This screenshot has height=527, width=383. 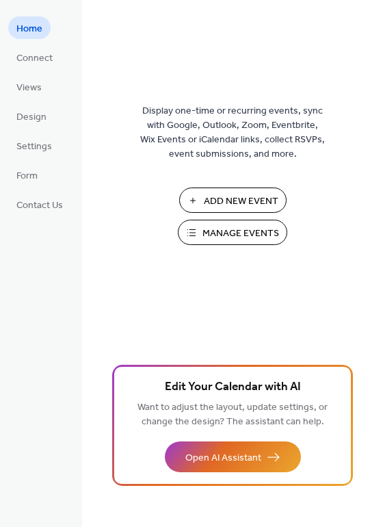 I want to click on a: Contact Us, so click(x=40, y=204).